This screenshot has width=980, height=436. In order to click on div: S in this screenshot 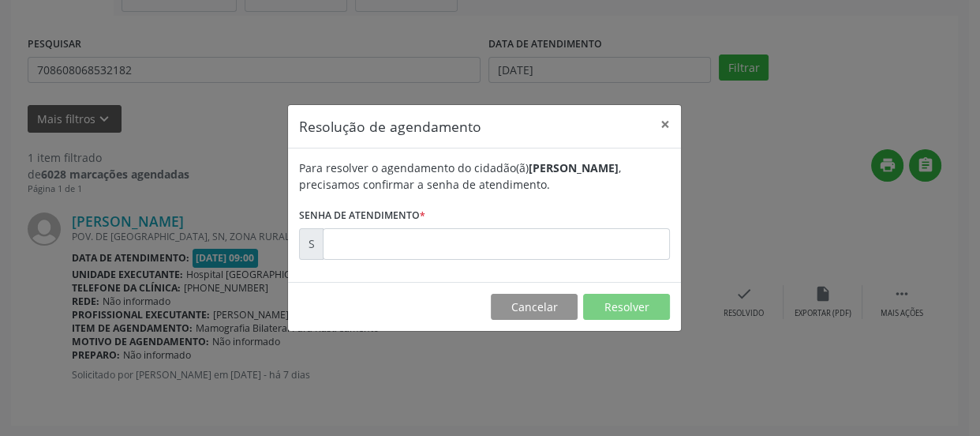, I will do `click(311, 244)`.